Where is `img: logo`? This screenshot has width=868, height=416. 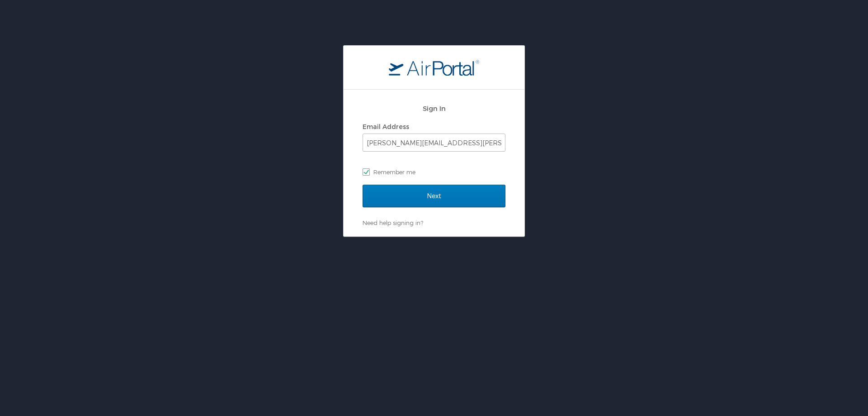
img: logo is located at coordinates (434, 67).